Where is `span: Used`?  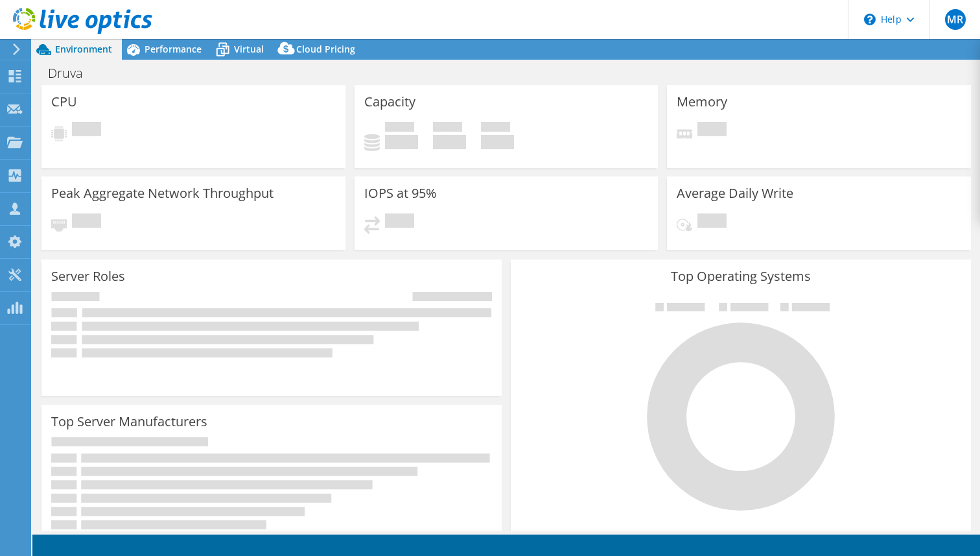 span: Used is located at coordinates (400, 128).